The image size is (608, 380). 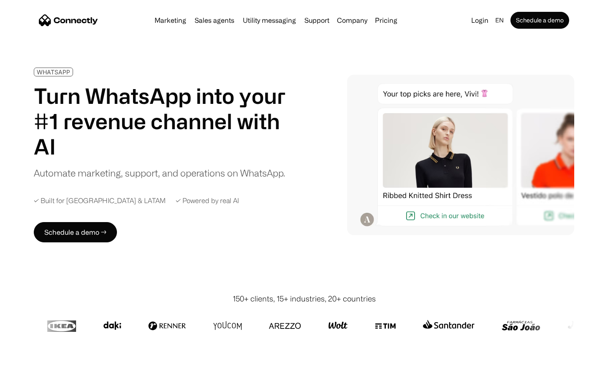 What do you see at coordinates (499, 20) in the screenshot?
I see `div: en` at bounding box center [499, 20].